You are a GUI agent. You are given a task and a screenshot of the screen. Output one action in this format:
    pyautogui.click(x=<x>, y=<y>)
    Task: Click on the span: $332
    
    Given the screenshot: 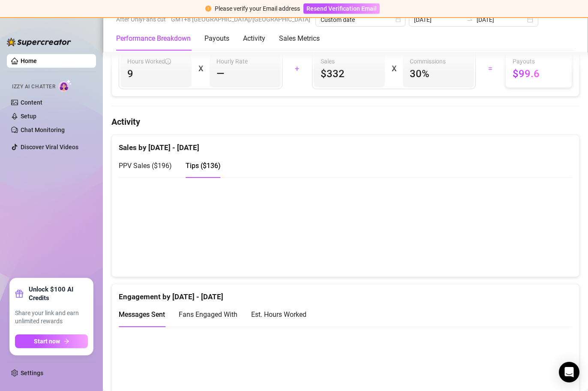 What is the action you would take?
    pyautogui.click(x=349, y=74)
    